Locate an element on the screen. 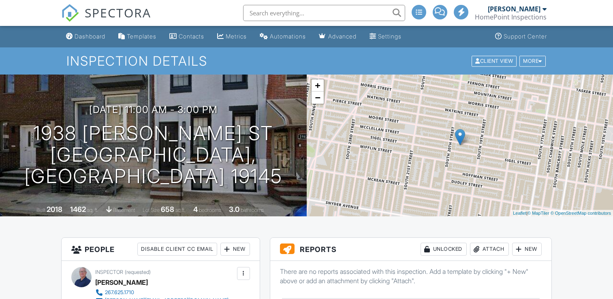 This screenshot has height=299, width=613. div: HomePoint Inspections is located at coordinates (510, 17).